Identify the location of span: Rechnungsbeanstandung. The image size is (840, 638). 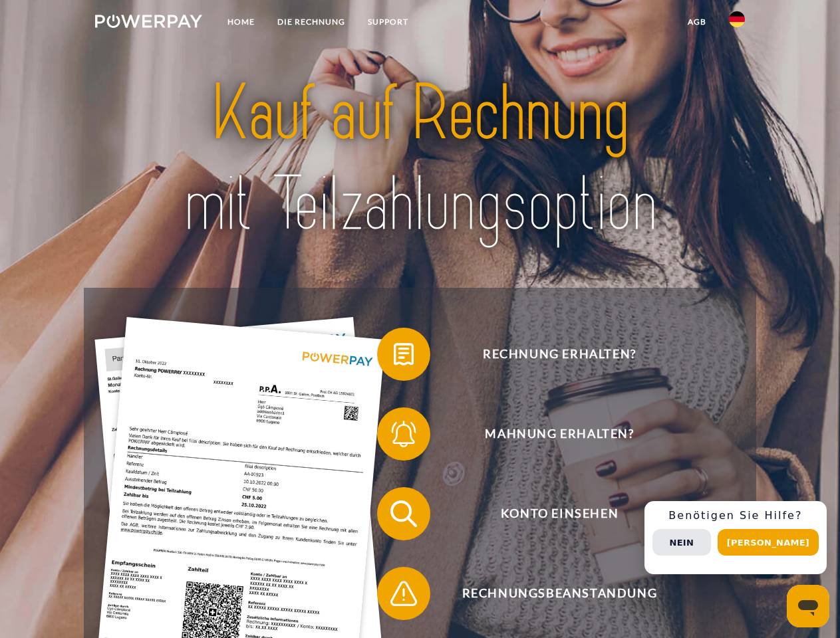
(559, 594).